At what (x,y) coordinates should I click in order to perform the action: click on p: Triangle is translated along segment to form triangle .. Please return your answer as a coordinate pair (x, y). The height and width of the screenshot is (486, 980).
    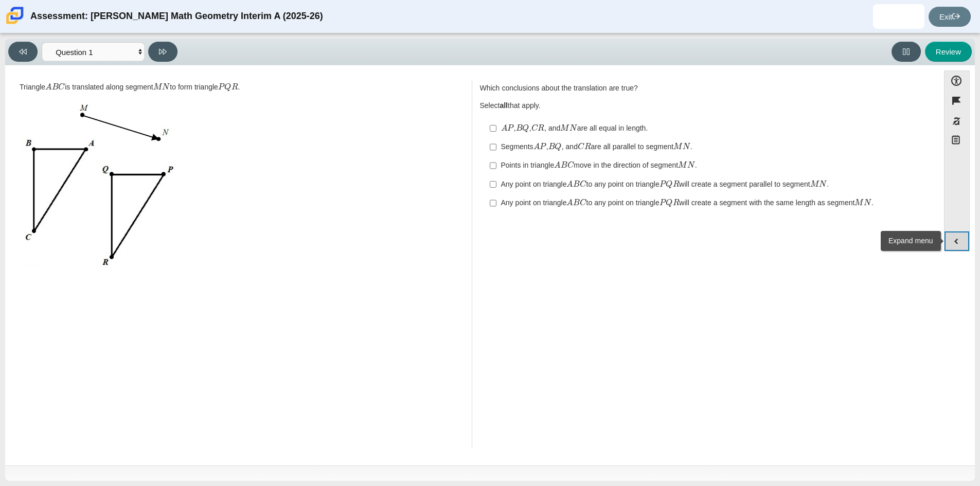
    Looking at the image, I should click on (239, 88).